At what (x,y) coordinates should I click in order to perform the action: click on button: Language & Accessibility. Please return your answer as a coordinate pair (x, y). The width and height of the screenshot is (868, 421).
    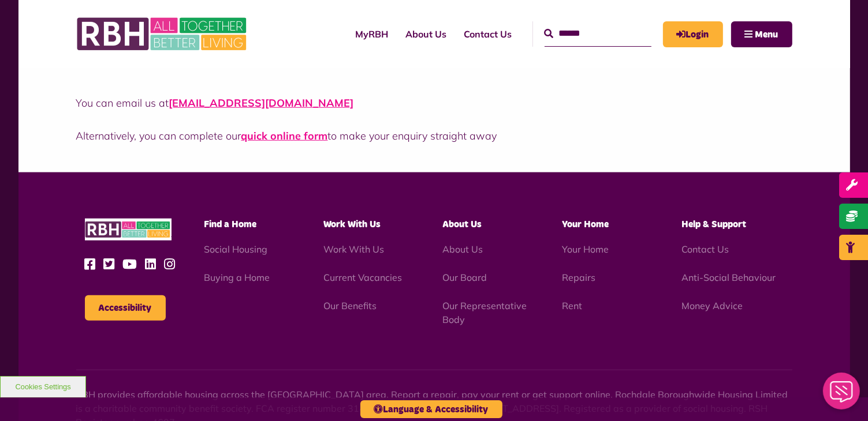
    Looking at the image, I should click on (431, 409).